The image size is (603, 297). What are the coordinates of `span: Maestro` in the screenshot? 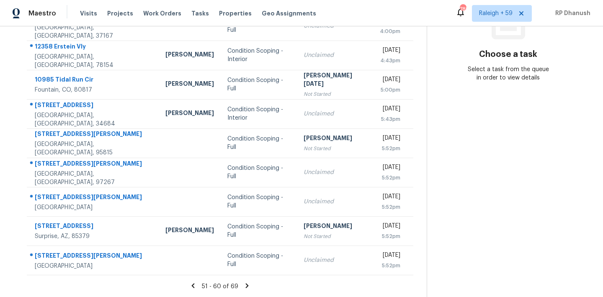 It's located at (42, 13).